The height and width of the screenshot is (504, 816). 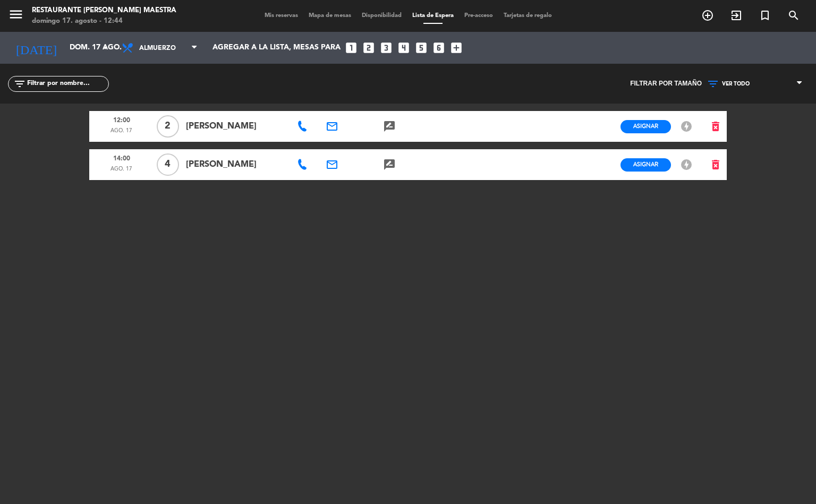 I want to click on span: Filtrar por tamaño, so click(x=666, y=84).